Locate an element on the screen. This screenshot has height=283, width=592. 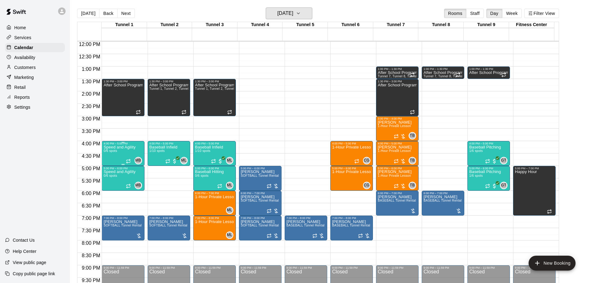
span: 1:00 PM is located at coordinates (91, 69).